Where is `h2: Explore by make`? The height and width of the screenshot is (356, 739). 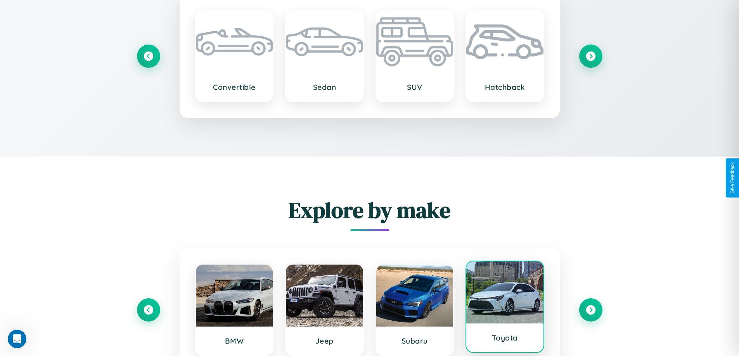 h2: Explore by make is located at coordinates (370, 210).